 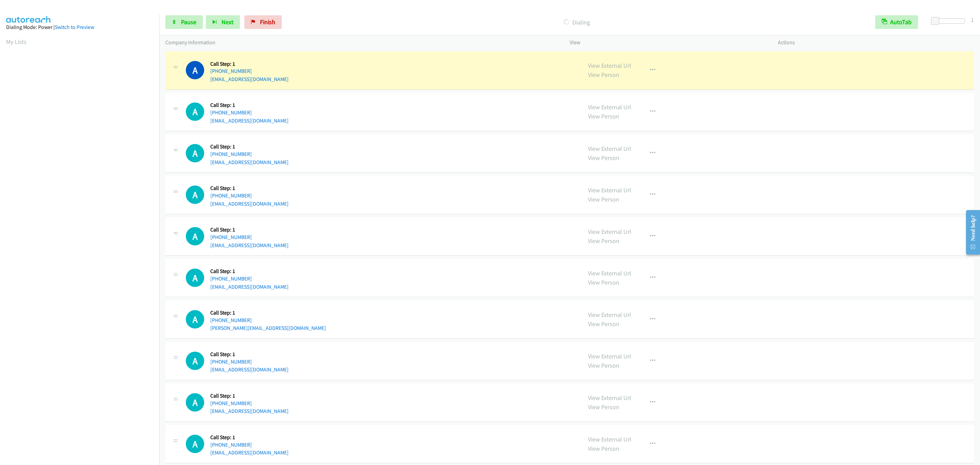 What do you see at coordinates (13, 22) in the screenshot?
I see `div: Need help?` at bounding box center [13, 22].